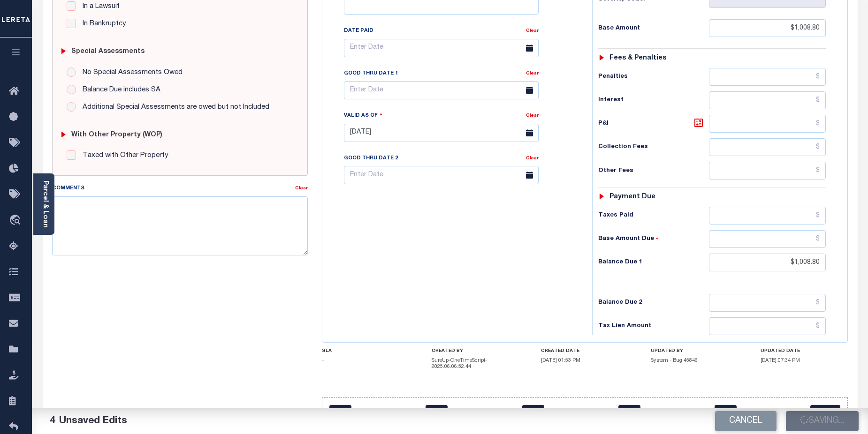  What do you see at coordinates (102, 24) in the screenshot?
I see `label: In Bankruptcy` at bounding box center [102, 24].